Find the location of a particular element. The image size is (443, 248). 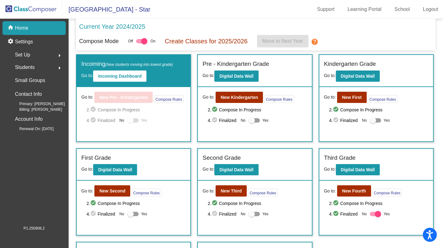

label: Kindergarten Grade is located at coordinates (350, 64).